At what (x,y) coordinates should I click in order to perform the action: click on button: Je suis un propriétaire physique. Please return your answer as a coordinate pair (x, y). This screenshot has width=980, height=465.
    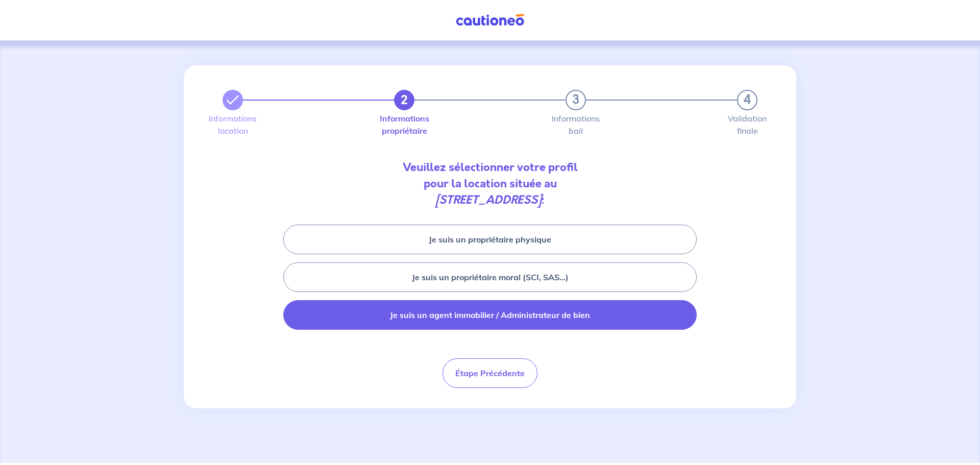
    Looking at the image, I should click on (490, 239).